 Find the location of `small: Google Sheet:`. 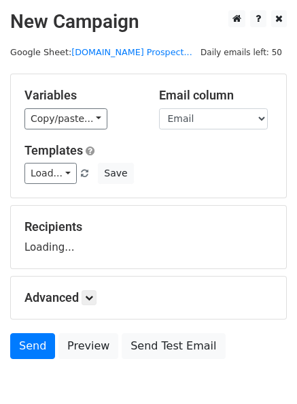

small: Google Sheet: is located at coordinates (101, 52).